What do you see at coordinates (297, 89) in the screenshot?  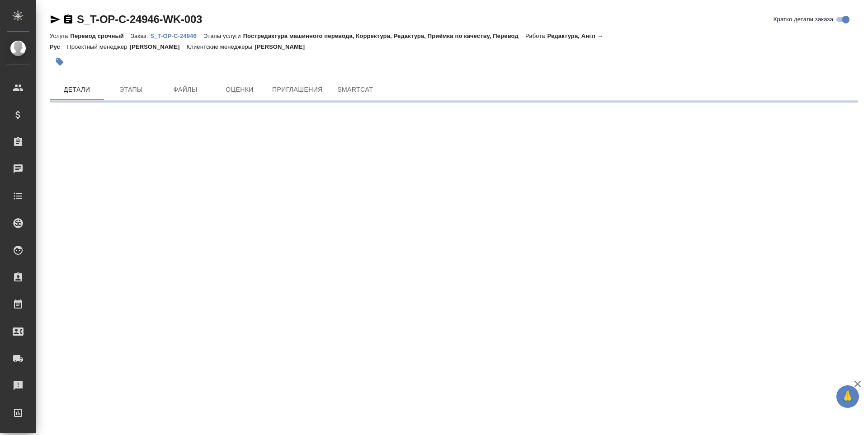 I see `span: Приглашения` at bounding box center [297, 89].